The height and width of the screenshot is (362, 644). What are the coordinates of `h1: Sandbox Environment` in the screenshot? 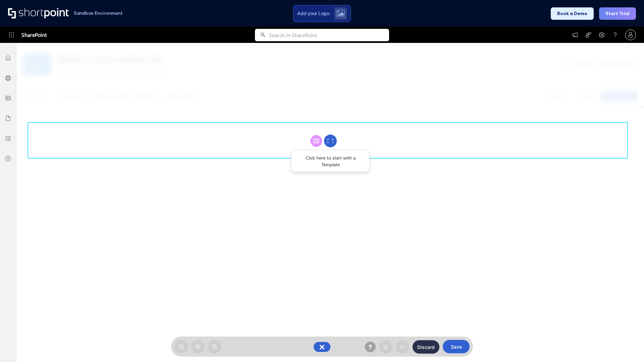 It's located at (98, 14).